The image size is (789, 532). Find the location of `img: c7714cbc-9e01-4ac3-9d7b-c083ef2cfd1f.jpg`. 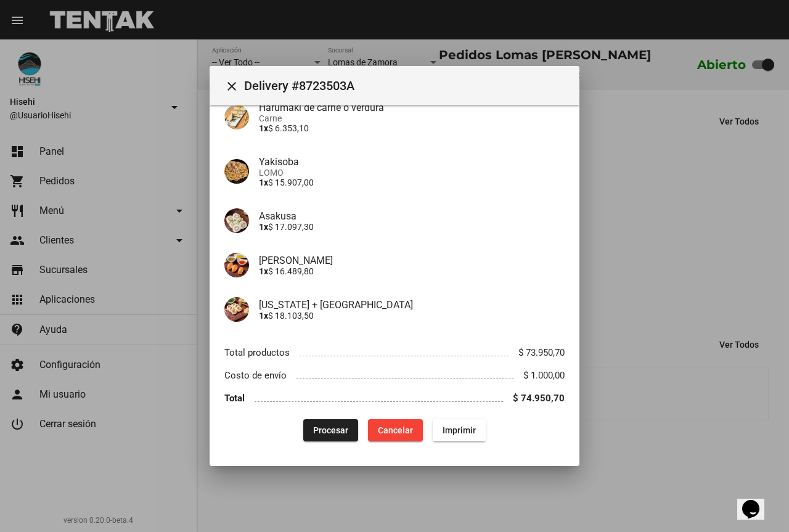

img: c7714cbc-9e01-4ac3-9d7b-c083ef2cfd1f.jpg is located at coordinates (237, 117).